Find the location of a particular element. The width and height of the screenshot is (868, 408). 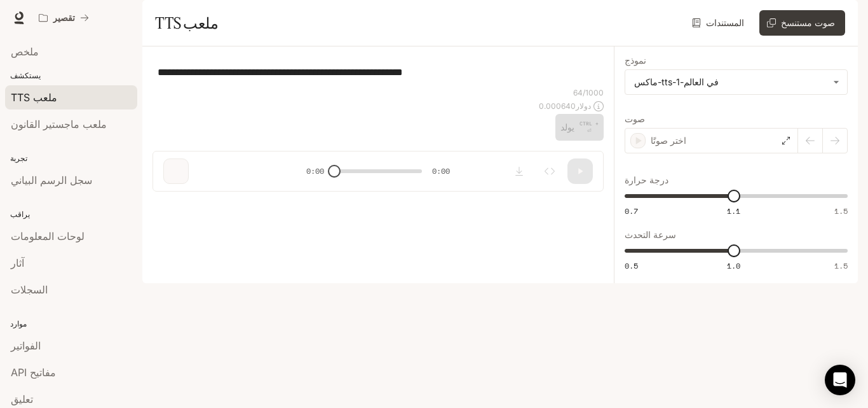

font: صوت مستنسخ is located at coordinates (808, 22).